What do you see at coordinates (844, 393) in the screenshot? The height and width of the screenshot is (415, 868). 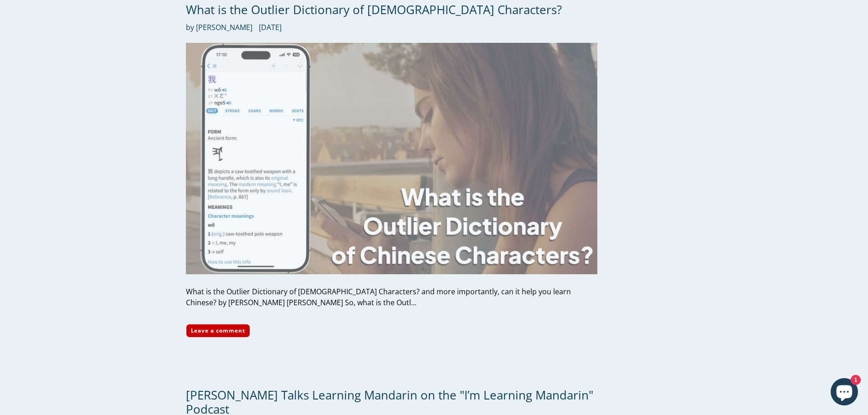 I see `inbox-online-store-chat: Shopify online store chat` at bounding box center [844, 393].